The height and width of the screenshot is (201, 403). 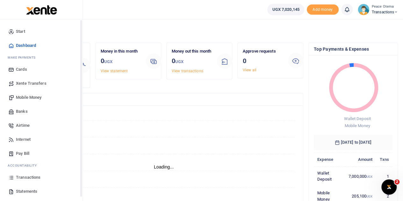 I want to click on td: 1, so click(x=384, y=176).